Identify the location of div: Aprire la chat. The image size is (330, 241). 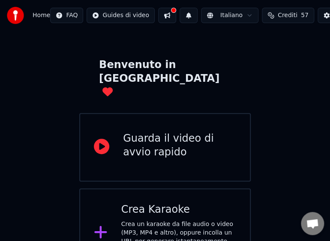
(312, 224).